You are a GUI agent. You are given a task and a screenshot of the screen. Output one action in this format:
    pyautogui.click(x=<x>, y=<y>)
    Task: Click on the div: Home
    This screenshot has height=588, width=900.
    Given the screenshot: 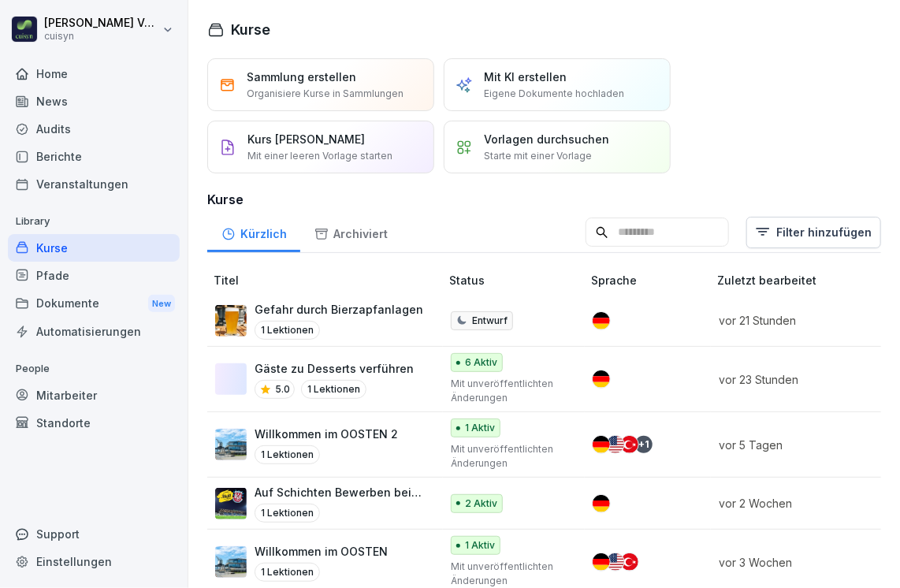 What is the action you would take?
    pyautogui.click(x=94, y=73)
    